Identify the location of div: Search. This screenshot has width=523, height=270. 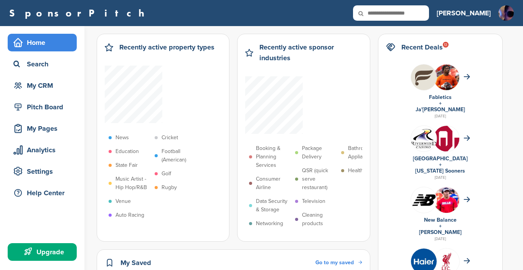
(44, 64).